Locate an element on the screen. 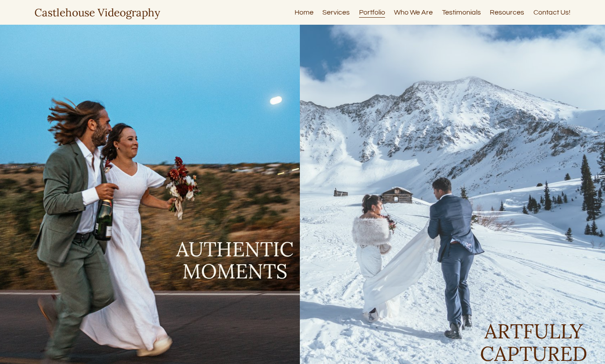 The height and width of the screenshot is (364, 605). a: Resources is located at coordinates (507, 12).